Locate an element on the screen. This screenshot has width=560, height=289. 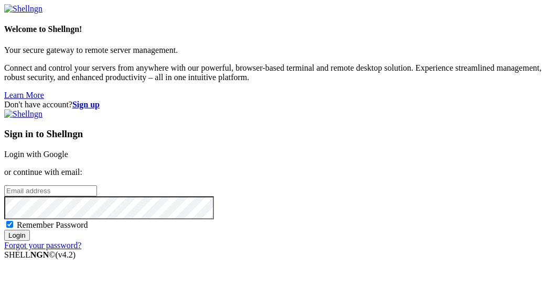
input: Email address is located at coordinates (50, 191).